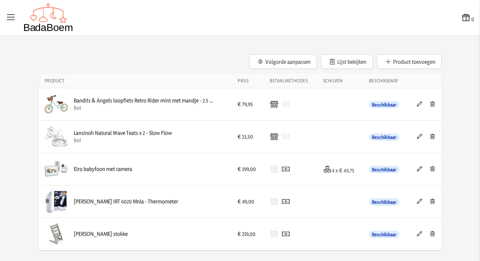 The height and width of the screenshot is (261, 480). What do you see at coordinates (248, 202) in the screenshot?
I see `div: € 49,00` at bounding box center [248, 202].